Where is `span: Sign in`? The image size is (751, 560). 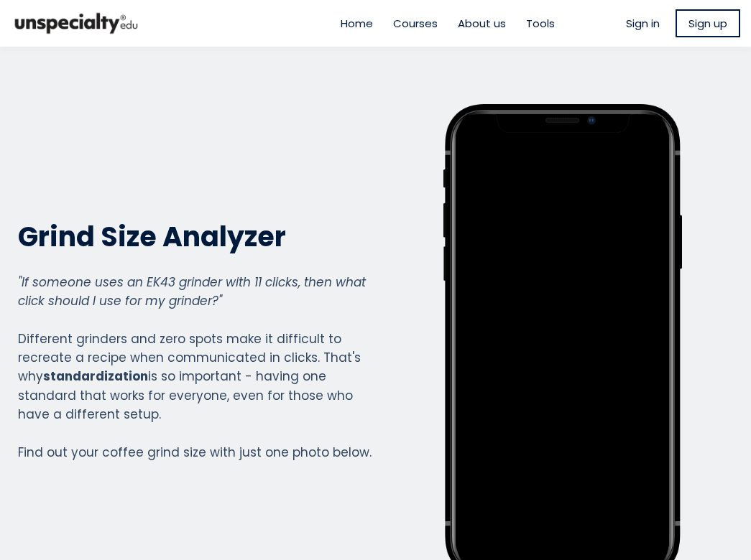
span: Sign in is located at coordinates (642, 23).